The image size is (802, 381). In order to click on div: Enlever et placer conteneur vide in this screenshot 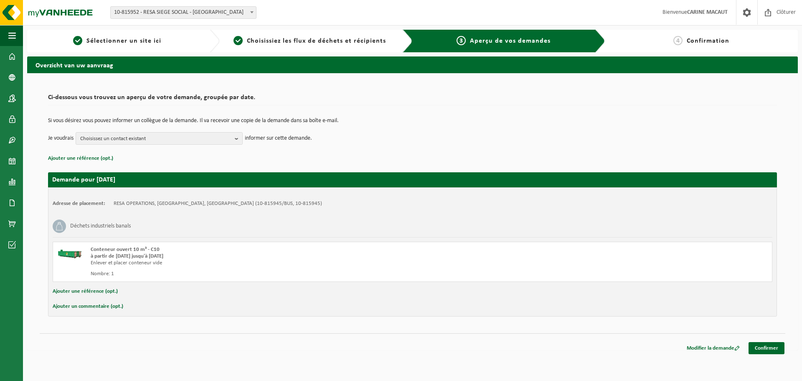, I will do `click(268, 263)`.